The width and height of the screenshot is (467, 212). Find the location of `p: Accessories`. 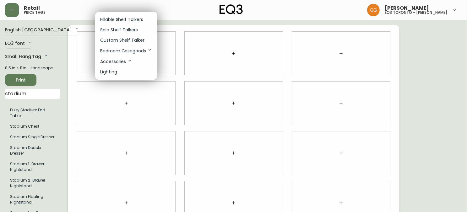

p: Accessories is located at coordinates (116, 62).